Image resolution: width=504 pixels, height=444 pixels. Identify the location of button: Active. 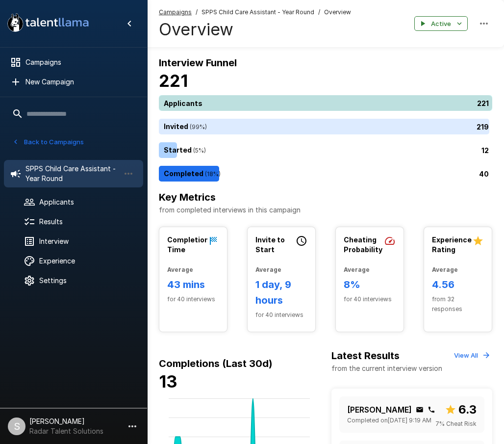
(440, 23).